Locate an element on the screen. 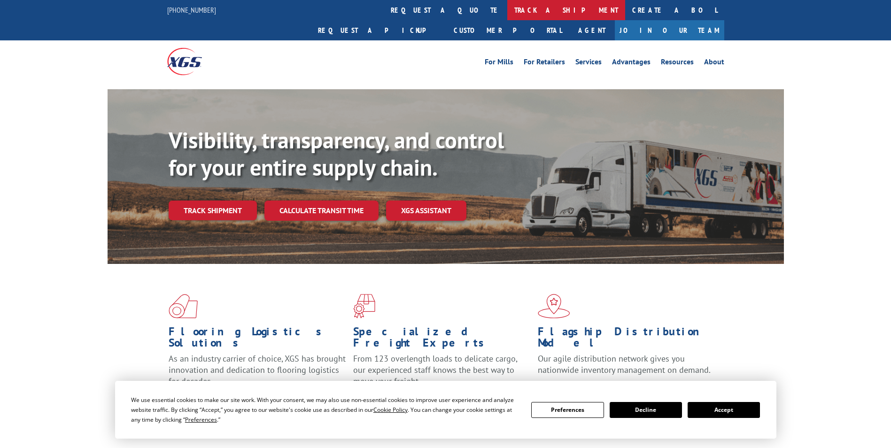  a: Agent is located at coordinates (592, 30).